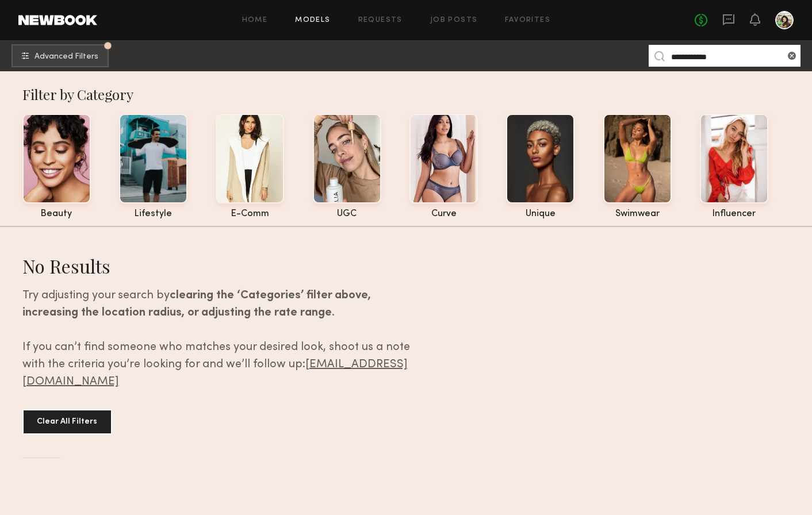  I want to click on a: Home, so click(255, 20).